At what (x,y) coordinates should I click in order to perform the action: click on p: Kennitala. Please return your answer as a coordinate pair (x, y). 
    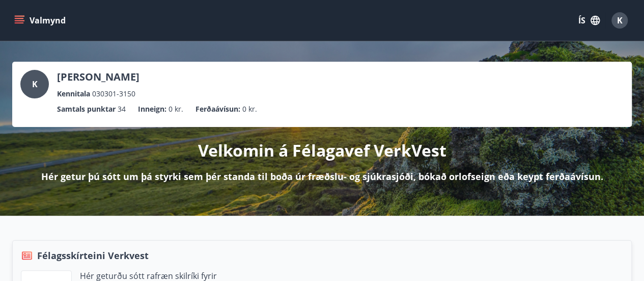
    Looking at the image, I should click on (74, 94).